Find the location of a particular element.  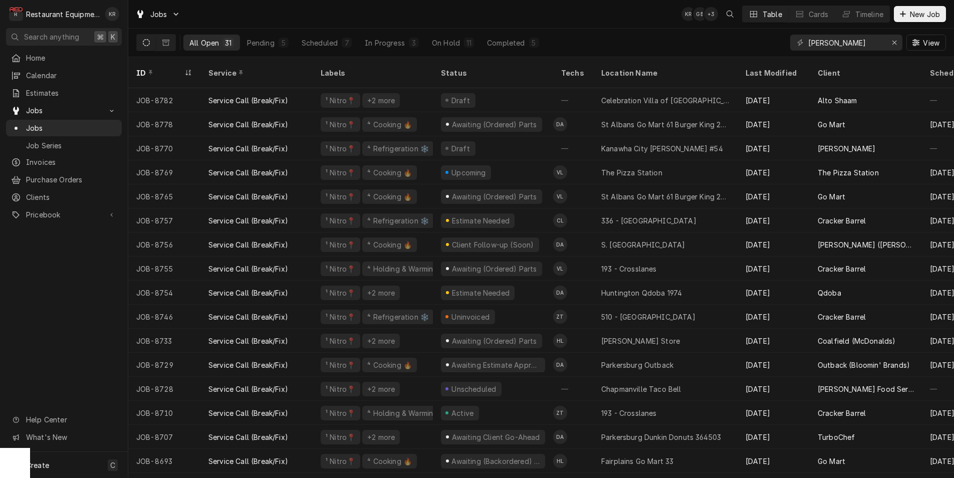

input: Keyword search is located at coordinates (846, 43).